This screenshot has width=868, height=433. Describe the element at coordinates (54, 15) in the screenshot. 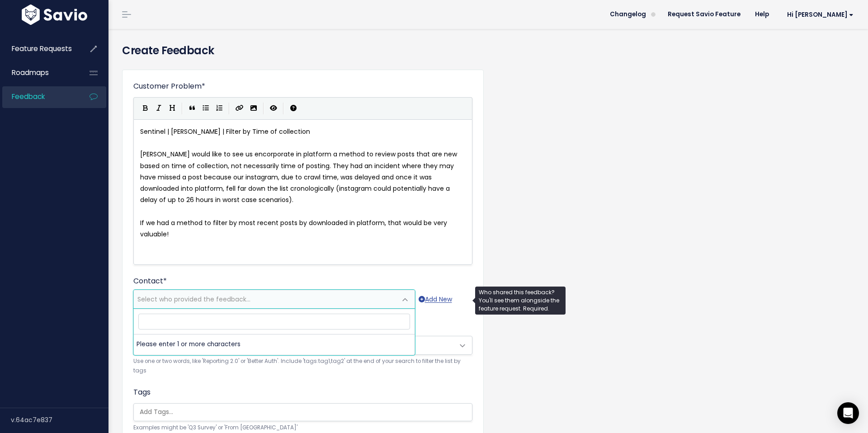

I see `img: logo-white.9d6f32f41409.svg` at that location.